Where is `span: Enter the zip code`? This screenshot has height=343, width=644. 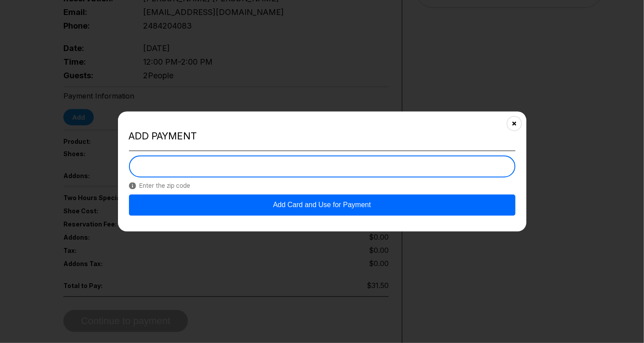
span: Enter the zip code is located at coordinates (322, 186).